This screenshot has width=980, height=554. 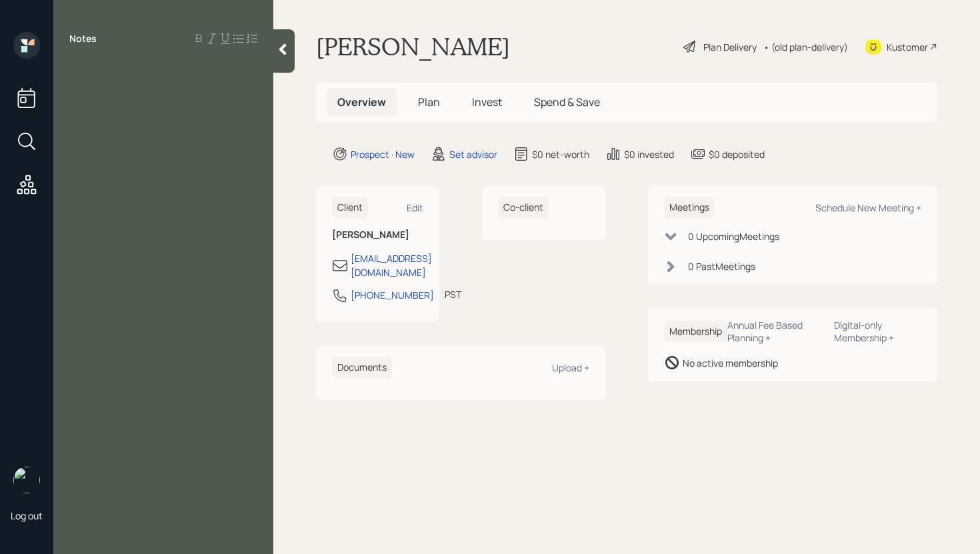 What do you see at coordinates (805, 47) in the screenshot?
I see `div: • (old plan-delivery)` at bounding box center [805, 47].